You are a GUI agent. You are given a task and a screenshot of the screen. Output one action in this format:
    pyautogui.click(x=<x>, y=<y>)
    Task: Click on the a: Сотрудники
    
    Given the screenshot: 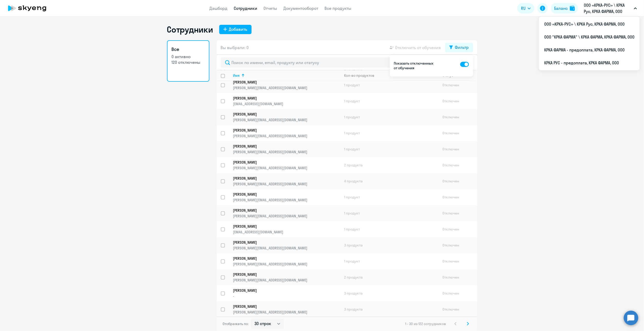 What is the action you would take?
    pyautogui.click(x=245, y=8)
    